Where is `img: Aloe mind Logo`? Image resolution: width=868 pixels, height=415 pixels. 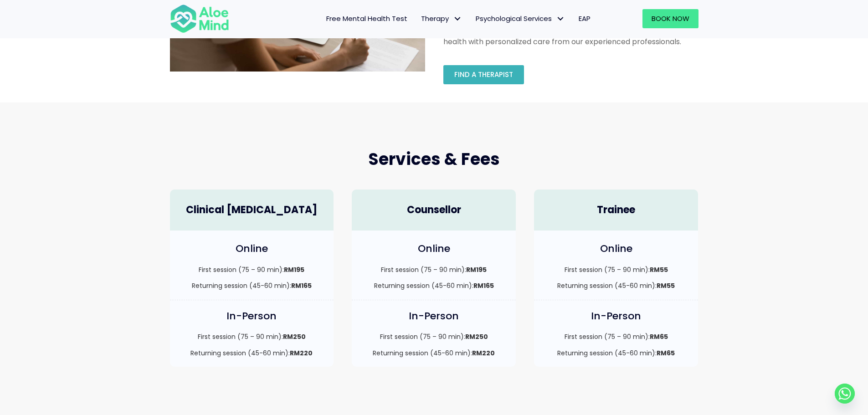 img: Aloe mind Logo is located at coordinates (200, 19).